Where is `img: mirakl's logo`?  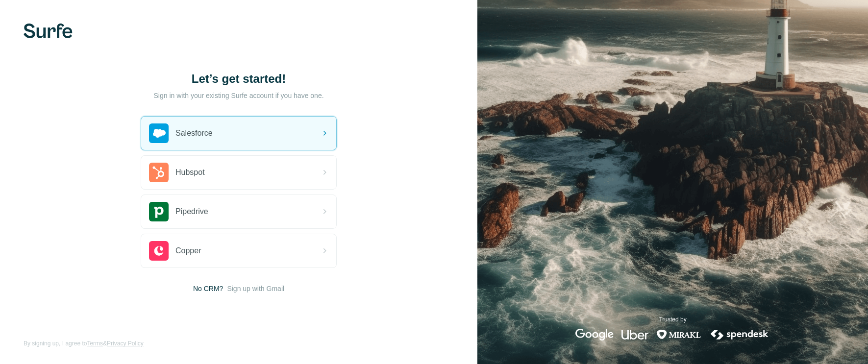 img: mirakl's logo is located at coordinates (679, 334).